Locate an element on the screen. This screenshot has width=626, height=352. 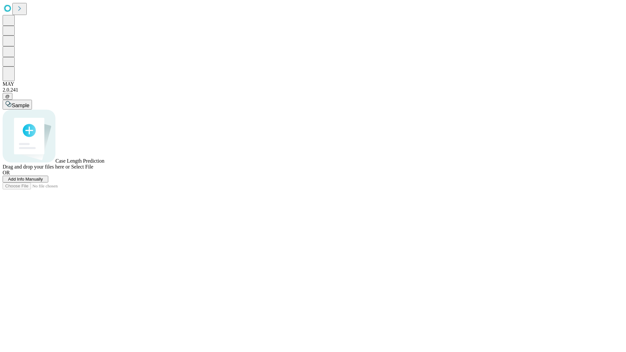
span: OR is located at coordinates (6, 172).